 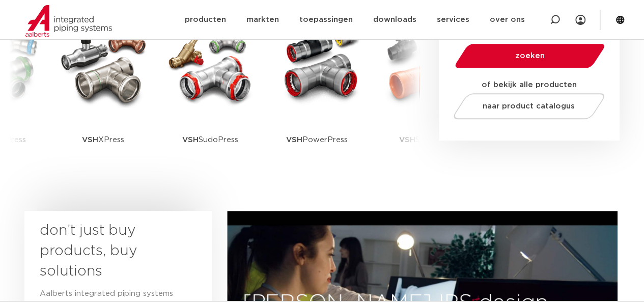 I want to click on strong: of bekijk alle producten, so click(x=529, y=84).